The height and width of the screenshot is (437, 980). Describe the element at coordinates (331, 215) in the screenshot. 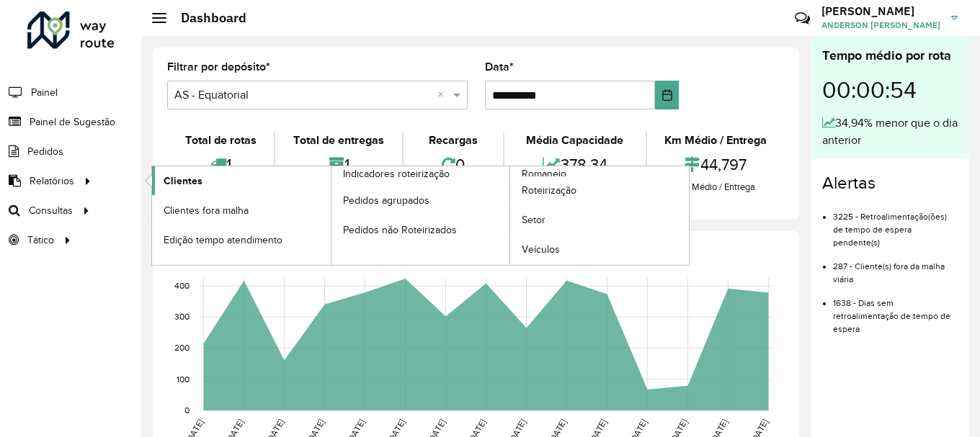

I see `a: Indicadores roteirização` at that location.